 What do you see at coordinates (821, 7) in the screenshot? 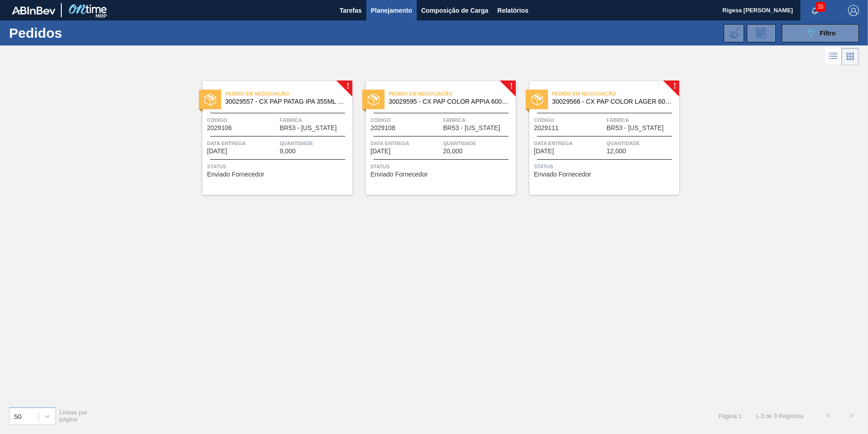
I see `span: 35` at bounding box center [821, 7].